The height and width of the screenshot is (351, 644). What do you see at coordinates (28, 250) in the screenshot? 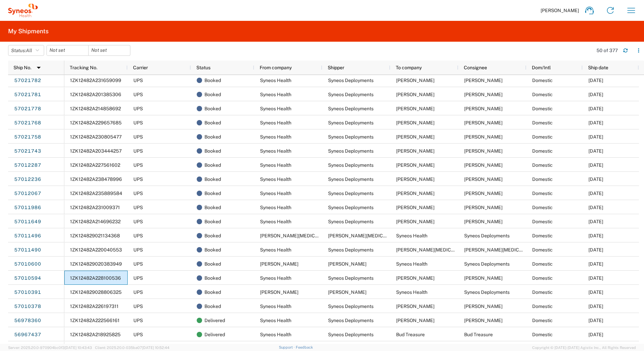
I see `a: 57011490` at bounding box center [28, 250].